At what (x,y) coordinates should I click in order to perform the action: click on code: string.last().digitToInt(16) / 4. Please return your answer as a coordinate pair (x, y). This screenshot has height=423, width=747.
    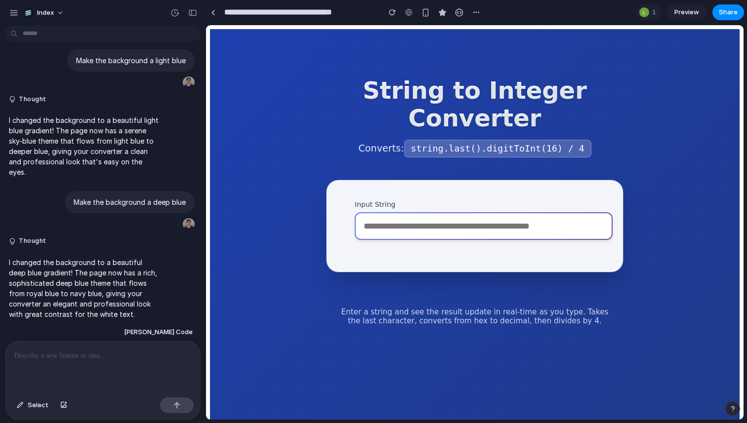
    Looking at the image, I should click on (291, 123).